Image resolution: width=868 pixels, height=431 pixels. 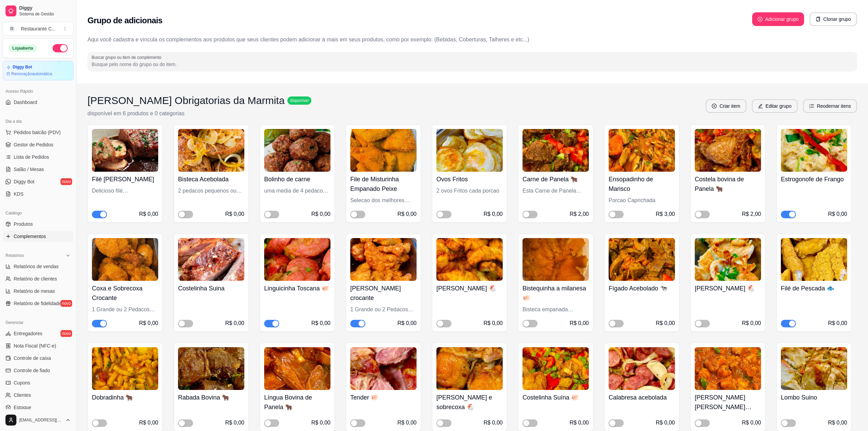 What do you see at coordinates (211, 191) in the screenshot?
I see `div: 2 pedacos pequenos ou um grande` at bounding box center [211, 191].